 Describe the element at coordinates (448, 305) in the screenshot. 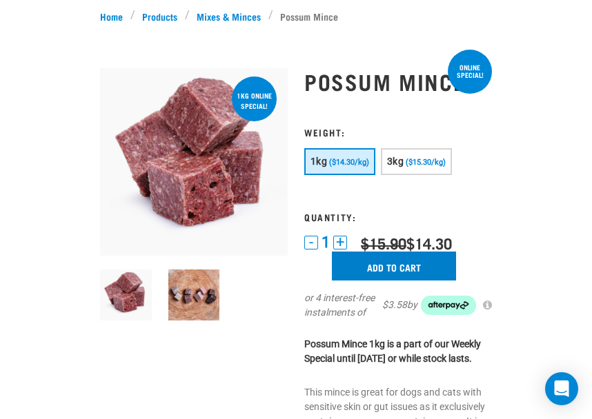

I see `img: Afterpay` at that location.